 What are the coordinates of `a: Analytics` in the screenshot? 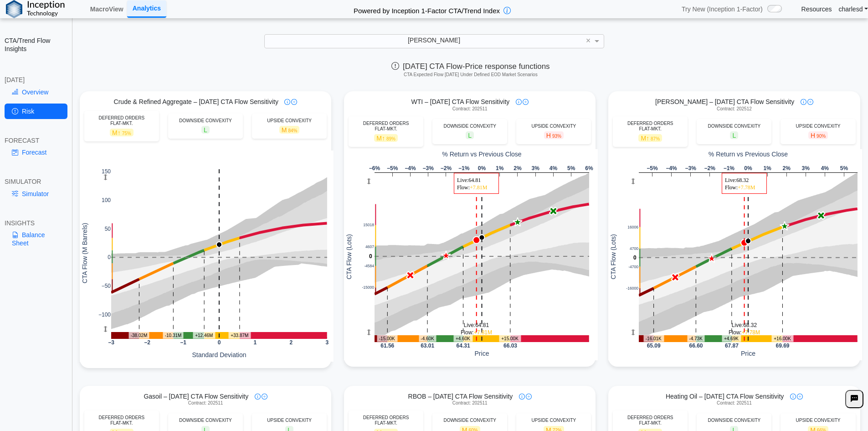 It's located at (147, 9).